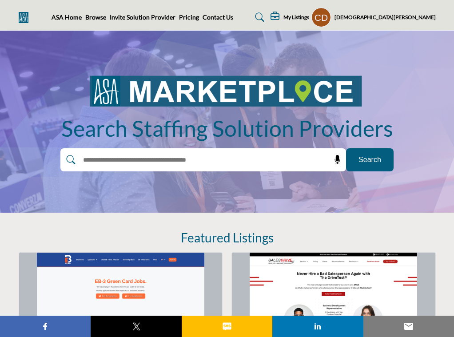  I want to click on h5: My Listings, so click(296, 17).